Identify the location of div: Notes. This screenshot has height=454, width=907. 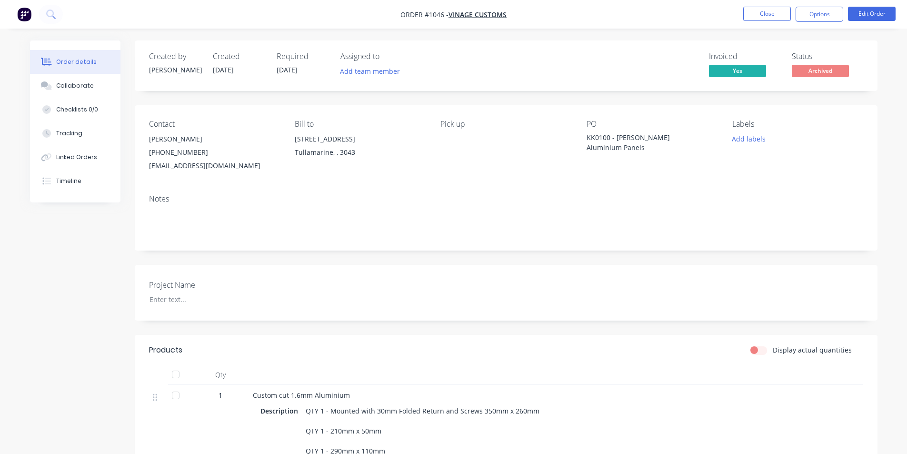
(506, 199).